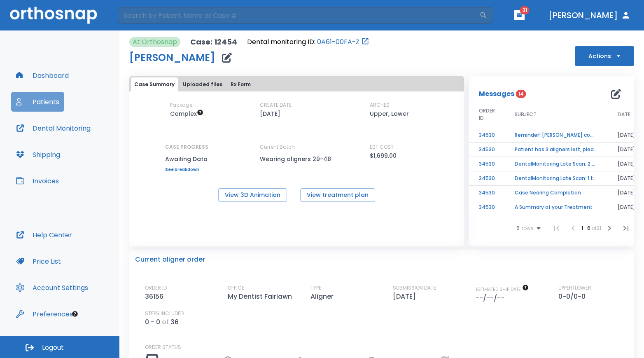 This screenshot has width=644, height=358. I want to click on p: 36156, so click(156, 297).